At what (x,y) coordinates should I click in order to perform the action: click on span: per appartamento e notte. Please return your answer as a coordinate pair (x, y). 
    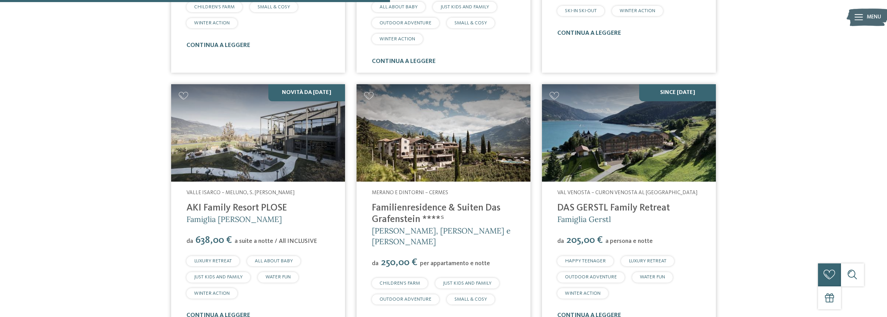
    Looking at the image, I should click on (455, 264).